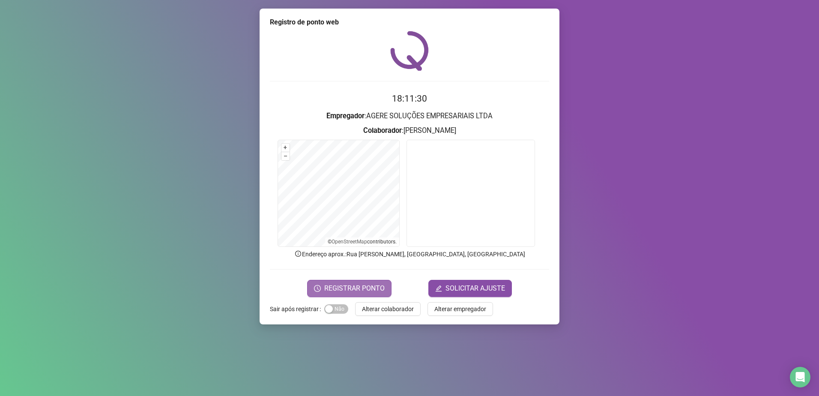 This screenshot has width=819, height=396. Describe the element at coordinates (354, 288) in the screenshot. I see `span: REGISTRAR PONTO` at that location.